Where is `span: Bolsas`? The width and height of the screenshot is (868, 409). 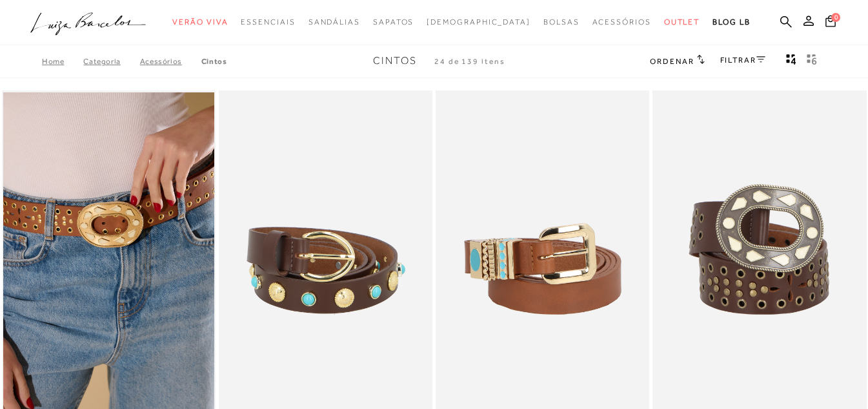 span: Bolsas is located at coordinates (562, 22).